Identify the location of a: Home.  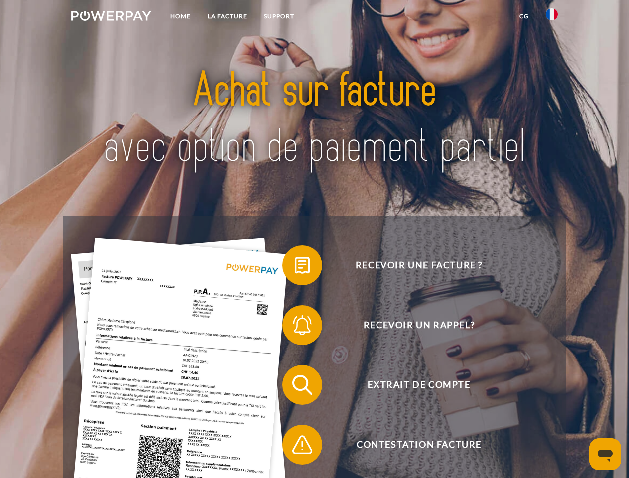
(180, 16).